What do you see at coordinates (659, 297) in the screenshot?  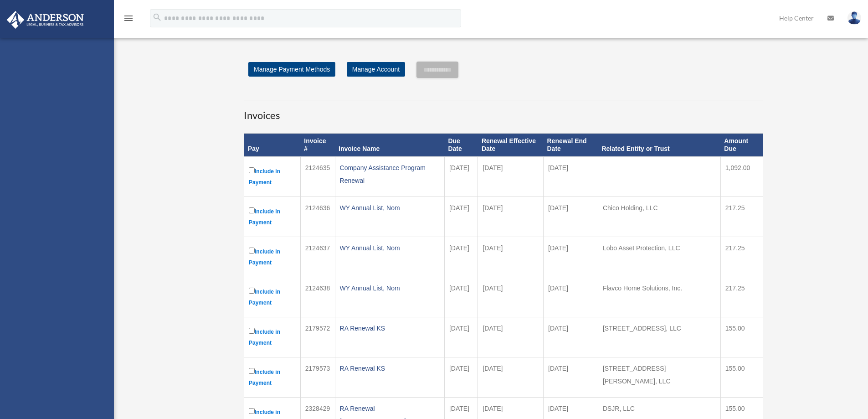 I see `td: Flavco Home Solutions, Inc.` at bounding box center [659, 297].